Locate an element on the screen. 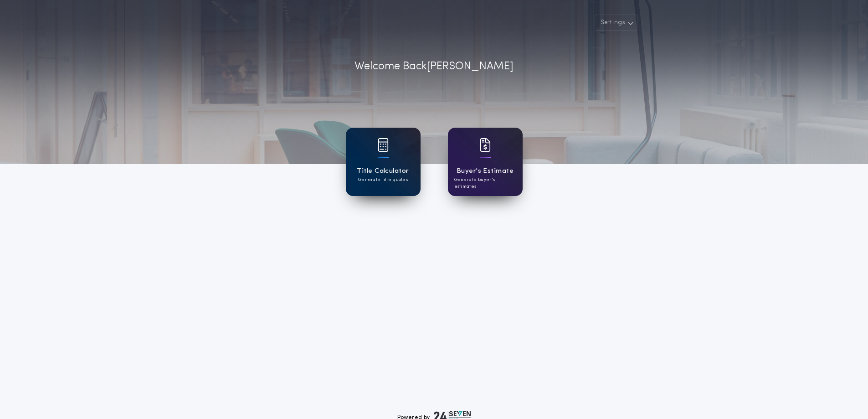 The width and height of the screenshot is (868, 419). a: card iconBuyer's EstimateGenerate buyer's estimates is located at coordinates (486, 162).